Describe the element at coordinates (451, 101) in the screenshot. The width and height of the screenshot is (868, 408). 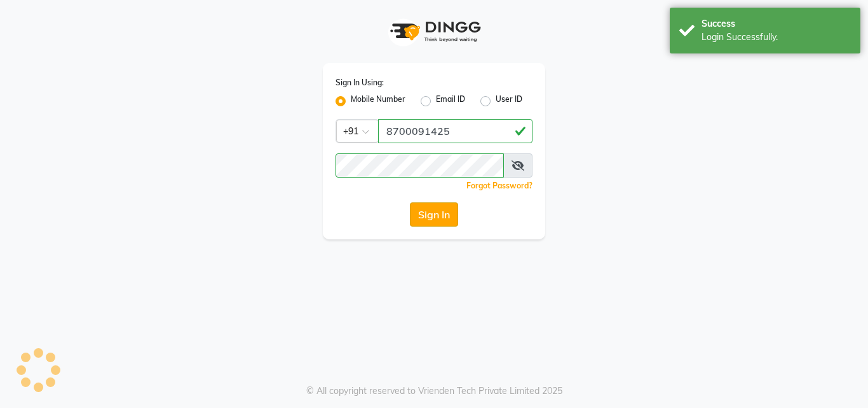
I see `label: Email ID` at that location.